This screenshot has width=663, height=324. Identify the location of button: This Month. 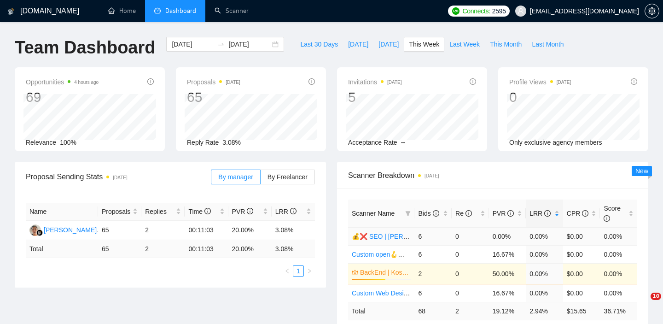
(506, 44).